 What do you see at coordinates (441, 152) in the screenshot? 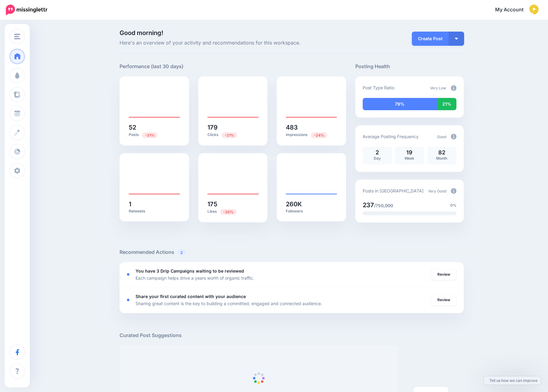
I see `p: 82` at bounding box center [441, 152].